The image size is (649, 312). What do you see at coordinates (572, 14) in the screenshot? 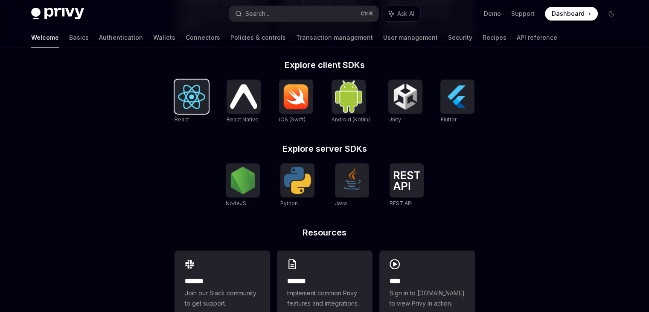
I see `a: Dashboard` at bounding box center [572, 14].